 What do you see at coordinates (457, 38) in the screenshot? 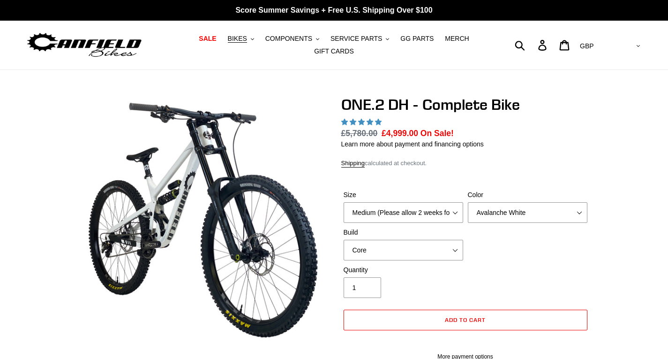
I see `span: MERCH` at bounding box center [457, 38].